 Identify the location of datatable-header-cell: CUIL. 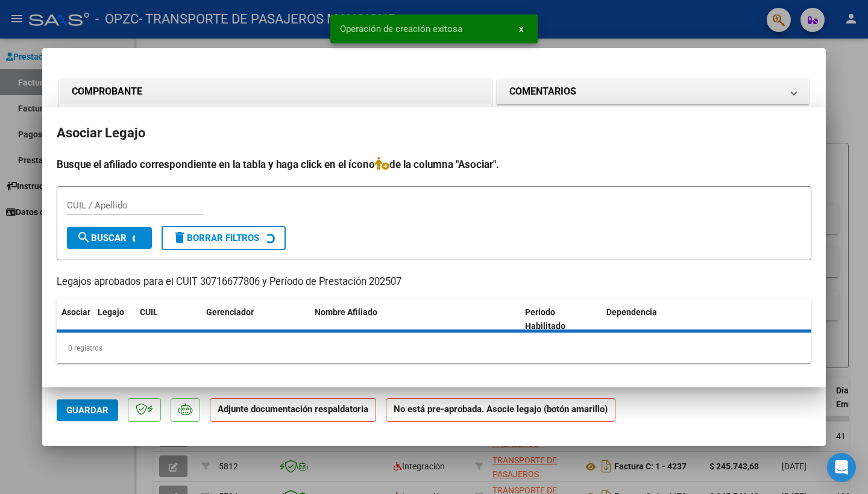
(168, 319).